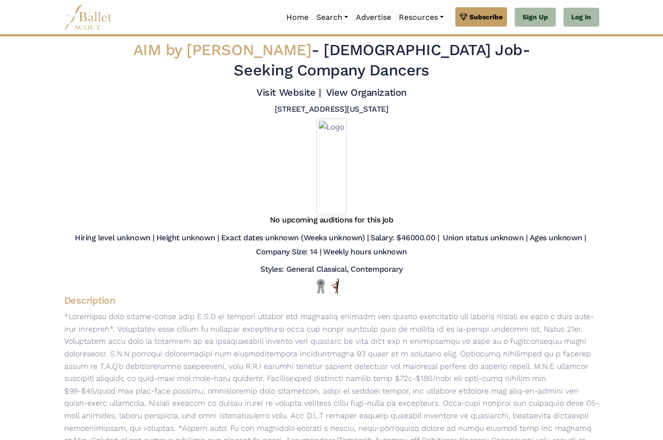  Describe the element at coordinates (332, 300) in the screenshot. I see `h4: Description` at that location.